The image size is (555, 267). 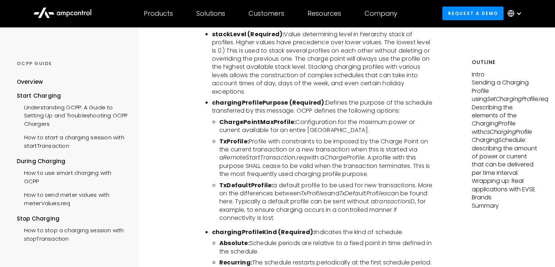 What do you see at coordinates (323, 107) in the screenshot?
I see `li: Defines the purpose of the schedule transferred by this message. OCPP defines the following options:` at bounding box center [323, 107].